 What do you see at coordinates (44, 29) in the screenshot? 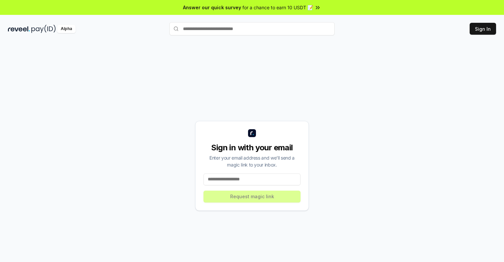
I see `img: pay_id` at bounding box center [44, 29].